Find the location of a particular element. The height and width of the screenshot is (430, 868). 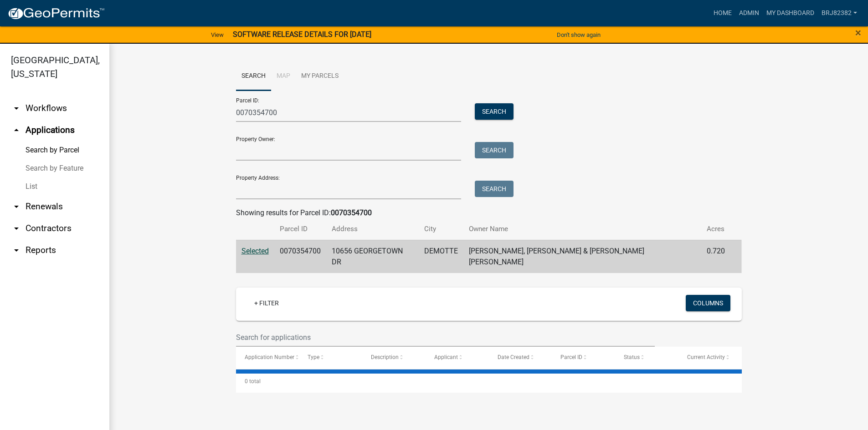

span: Selected is located at coordinates (255, 251).